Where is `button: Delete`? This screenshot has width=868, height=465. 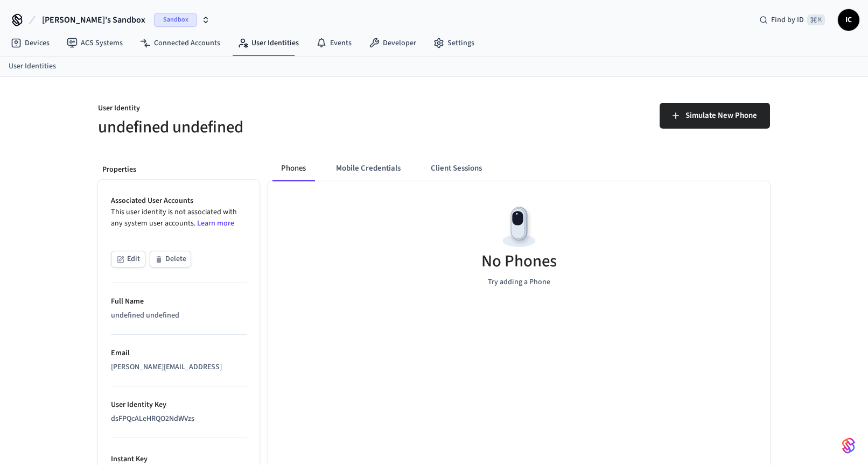 button: Delete is located at coordinates (170, 259).